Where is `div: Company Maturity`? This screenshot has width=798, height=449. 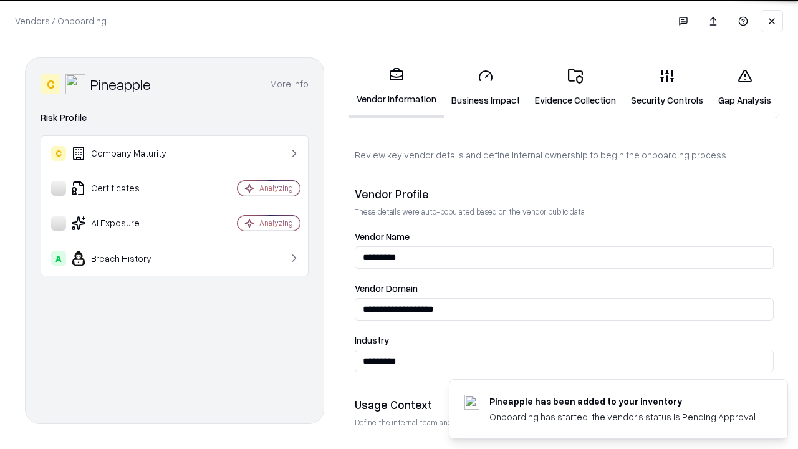
div: Company Maturity is located at coordinates (125, 153).